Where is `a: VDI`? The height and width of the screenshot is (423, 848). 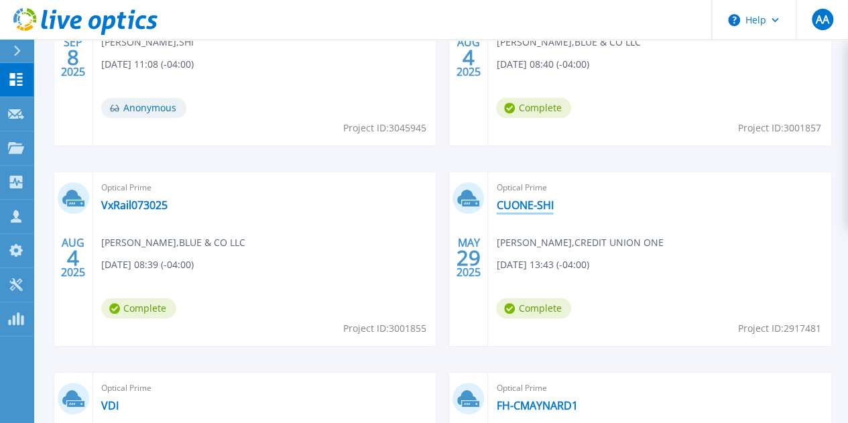
a: VDI is located at coordinates (110, 405).